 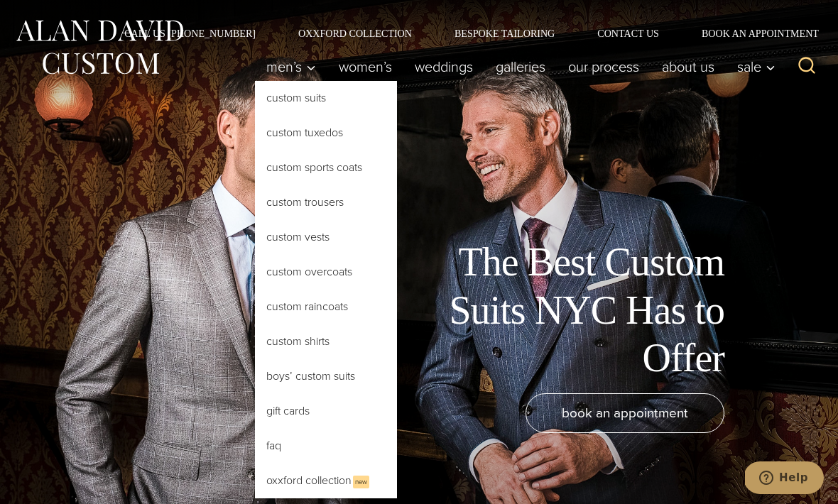 I want to click on nav: Secondary Navigation, so click(x=463, y=34).